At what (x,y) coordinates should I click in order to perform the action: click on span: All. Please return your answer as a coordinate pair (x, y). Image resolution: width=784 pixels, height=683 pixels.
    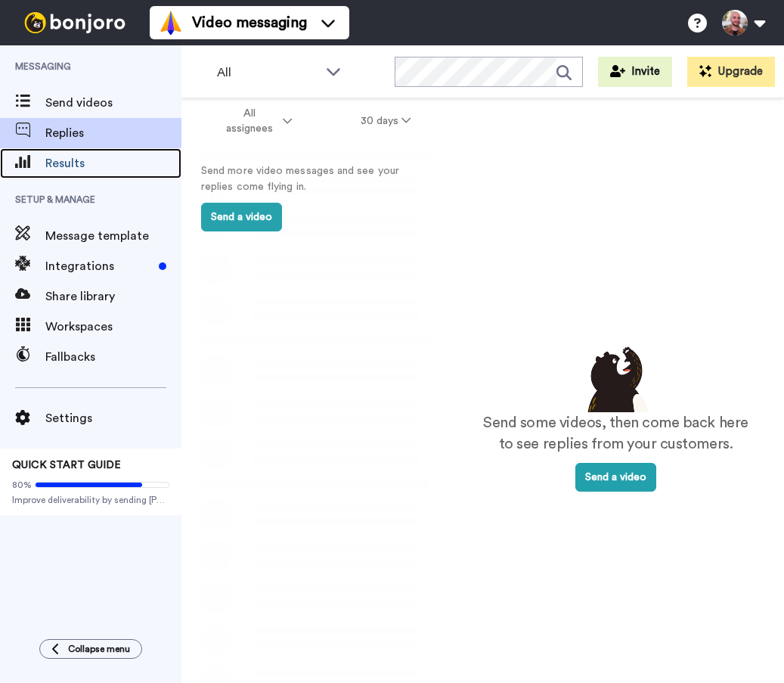
    Looking at the image, I should click on (268, 72).